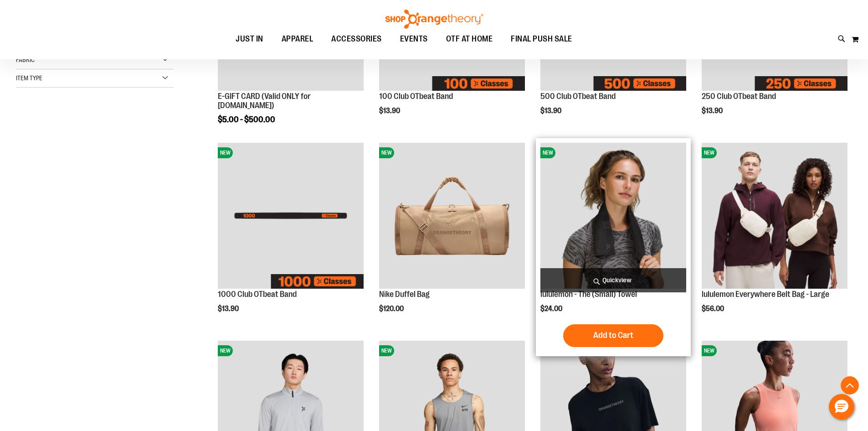 This screenshot has height=431, width=868. Describe the element at coordinates (614, 216) in the screenshot. I see `img: lululemon - The (Small) Towel` at that location.